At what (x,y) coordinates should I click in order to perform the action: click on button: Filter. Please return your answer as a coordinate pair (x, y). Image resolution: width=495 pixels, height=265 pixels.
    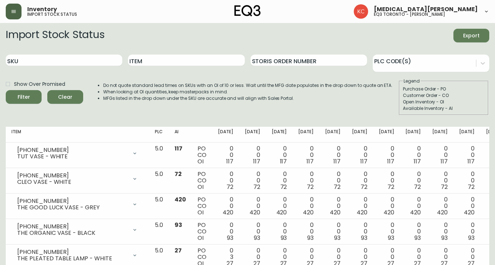
    Looking at the image, I should click on (24, 97).